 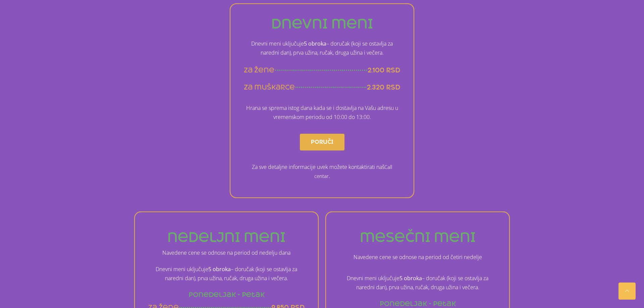 I want to click on span: 2.100 rsd, so click(x=383, y=70).